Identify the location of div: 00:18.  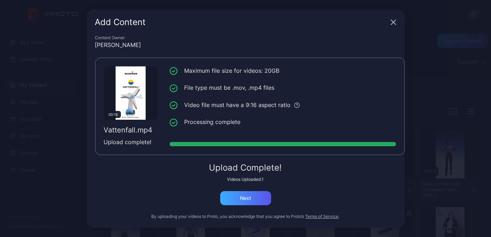
(113, 115).